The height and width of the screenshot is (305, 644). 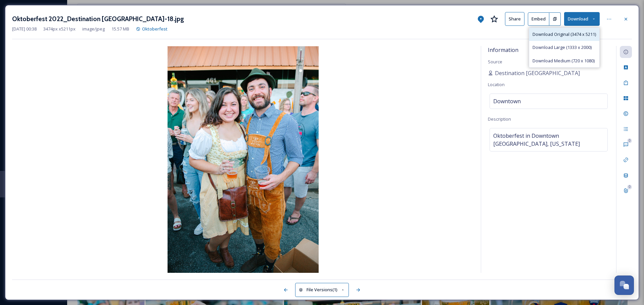 What do you see at coordinates (322, 290) in the screenshot?
I see `button: File Versions(1)` at bounding box center [322, 290].